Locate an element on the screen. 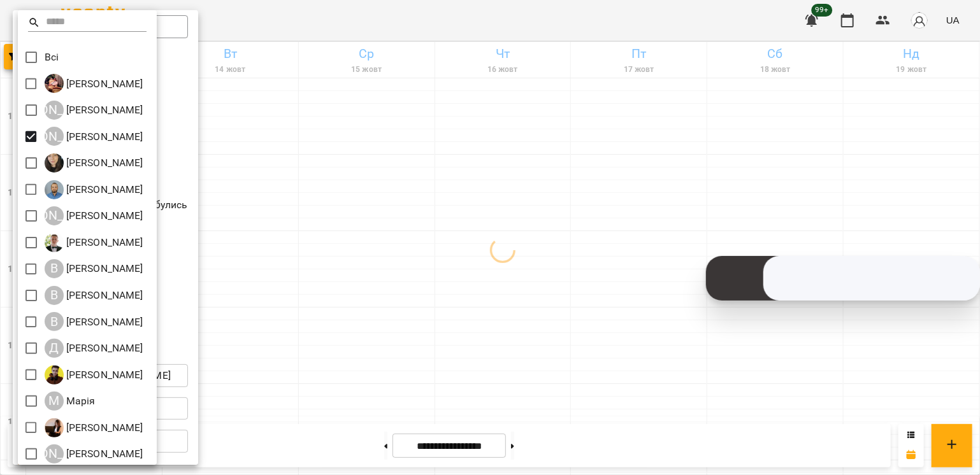 The height and width of the screenshot is (475, 980). div: Альберт Волков is located at coordinates (94, 110).